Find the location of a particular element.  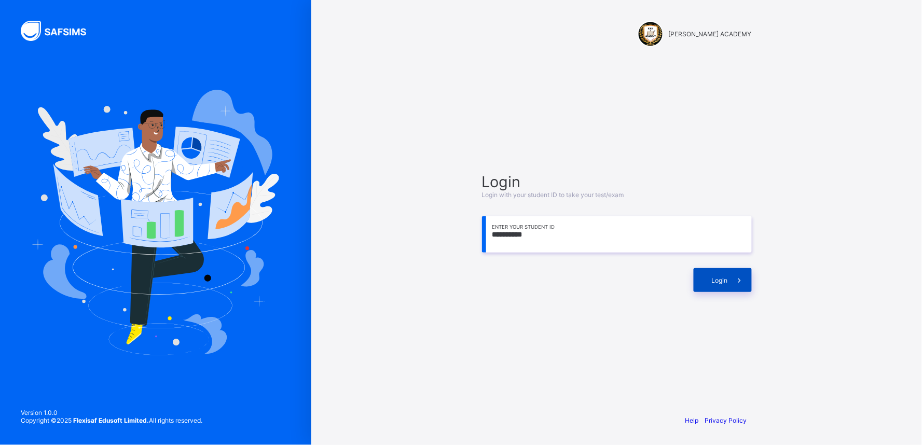

span: Version 1.0.0 is located at coordinates (112, 413).